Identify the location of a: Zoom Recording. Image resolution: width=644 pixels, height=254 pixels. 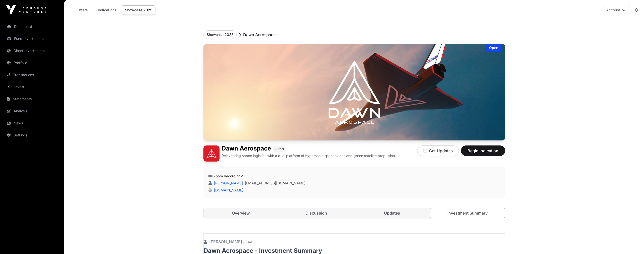
(229, 176).